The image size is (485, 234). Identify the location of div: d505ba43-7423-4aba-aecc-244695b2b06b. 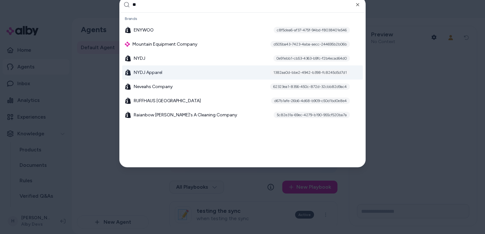
(310, 44).